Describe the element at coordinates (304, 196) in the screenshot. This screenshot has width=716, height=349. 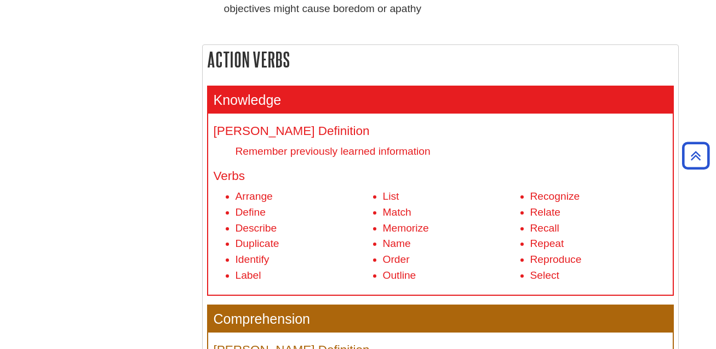
I see `li: Arrange` at that location.